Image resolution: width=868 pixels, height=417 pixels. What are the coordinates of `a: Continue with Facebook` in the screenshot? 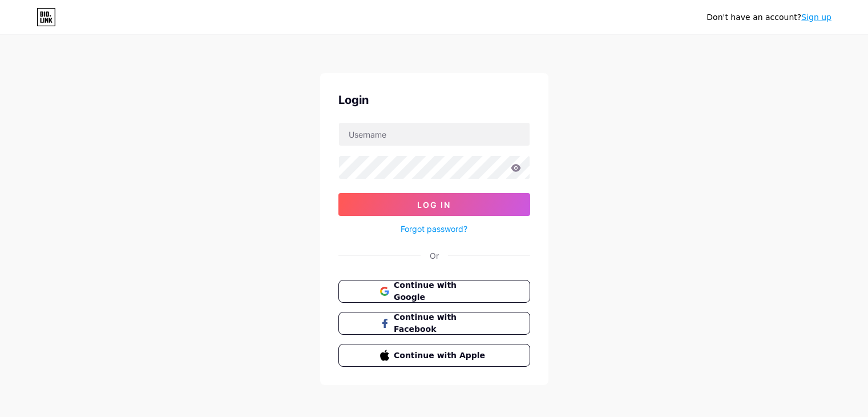 It's located at (434, 324).